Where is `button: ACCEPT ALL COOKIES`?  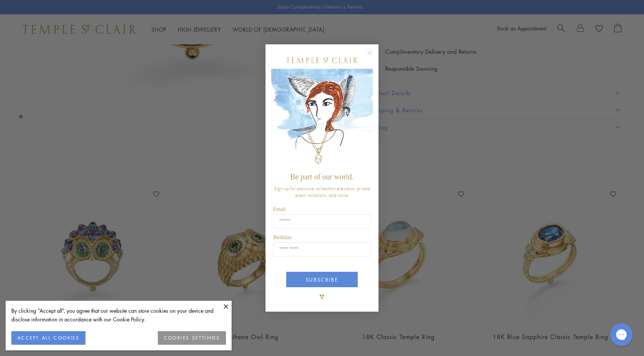
button: ACCEPT ALL COOKIES is located at coordinates (48, 338).